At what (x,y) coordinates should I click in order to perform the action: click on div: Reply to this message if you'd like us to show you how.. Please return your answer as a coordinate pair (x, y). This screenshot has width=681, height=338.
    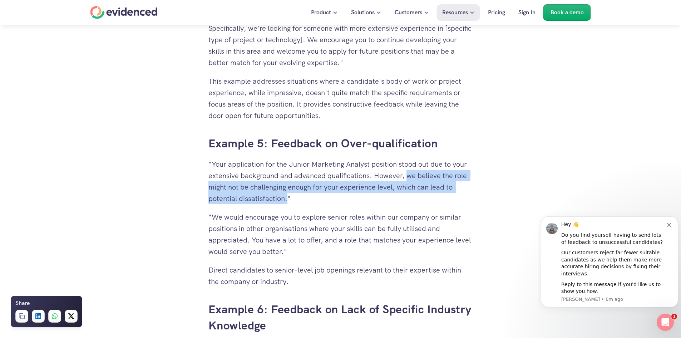
    Looking at the image, I should click on (76, 82).